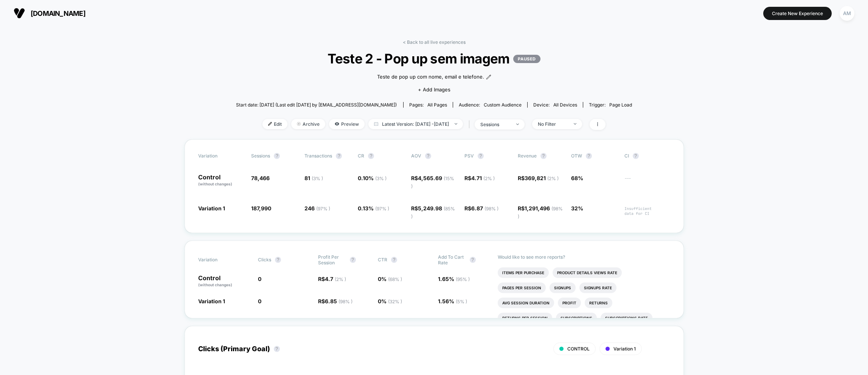  I want to click on img: calendar, so click(376, 124).